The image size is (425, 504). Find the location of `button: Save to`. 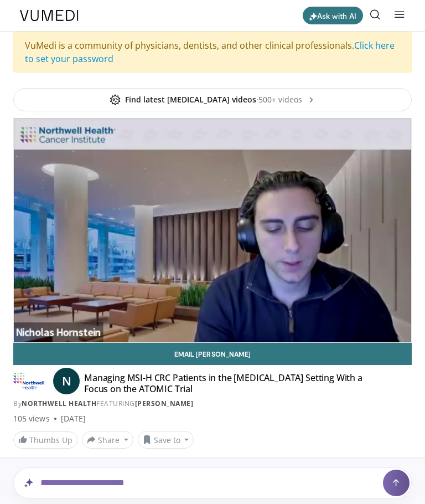

button: Save to is located at coordinates (166, 439).